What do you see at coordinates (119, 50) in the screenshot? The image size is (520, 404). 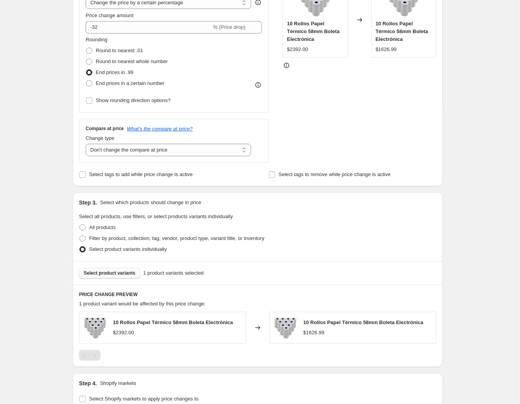 I see `span: Round to nearest .01` at bounding box center [119, 50].